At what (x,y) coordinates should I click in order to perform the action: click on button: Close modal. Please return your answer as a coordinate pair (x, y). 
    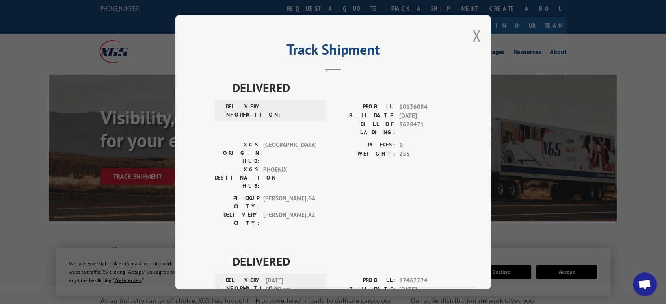
    Looking at the image, I should click on (476, 35).